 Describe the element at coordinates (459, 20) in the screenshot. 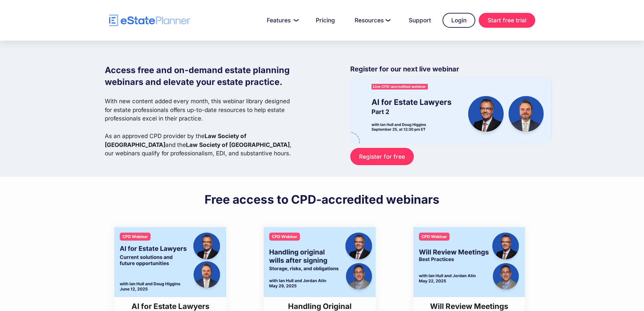

I see `a: Login` at that location.